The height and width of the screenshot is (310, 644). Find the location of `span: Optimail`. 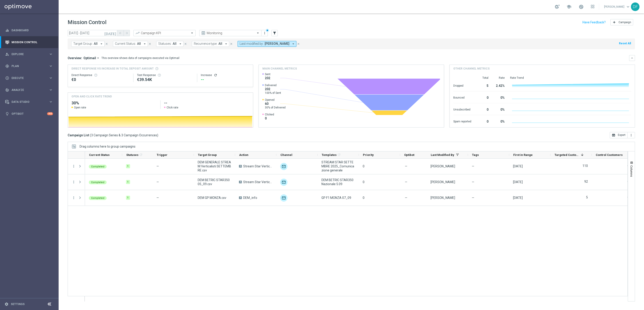

span: Optimail is located at coordinates (90, 58).